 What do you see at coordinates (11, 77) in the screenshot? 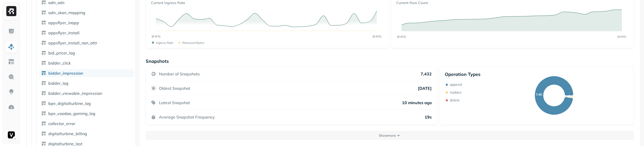
I see `img: Query Explorer` at bounding box center [11, 77].